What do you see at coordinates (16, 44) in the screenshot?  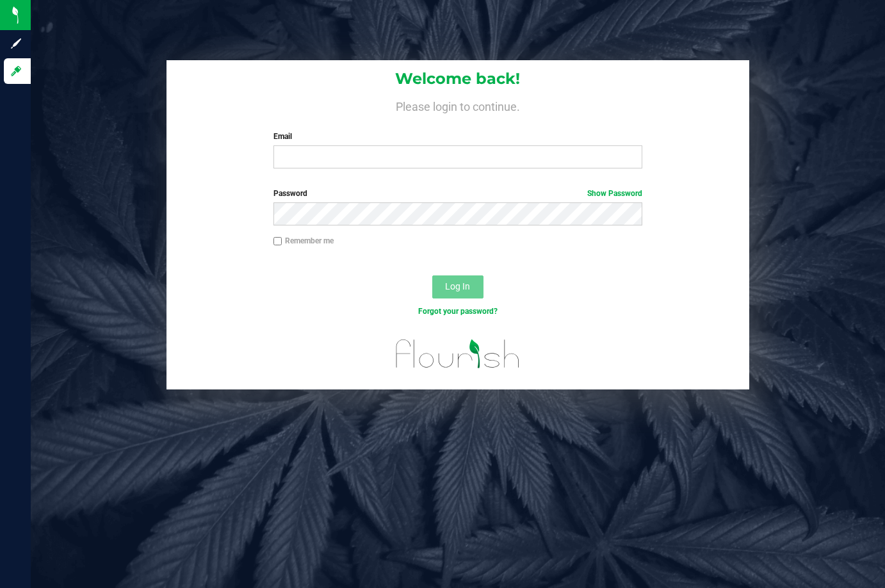 I see `inline-svg: Sign up` at bounding box center [16, 44].